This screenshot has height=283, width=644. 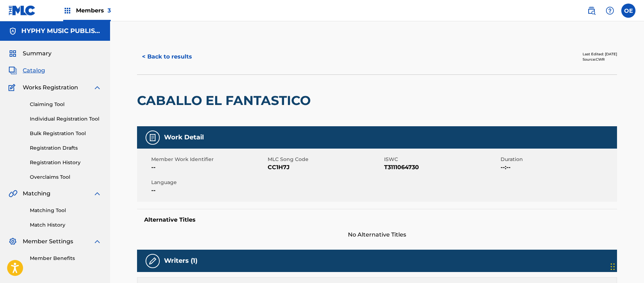 I want to click on img: MLC Logo, so click(x=22, y=10).